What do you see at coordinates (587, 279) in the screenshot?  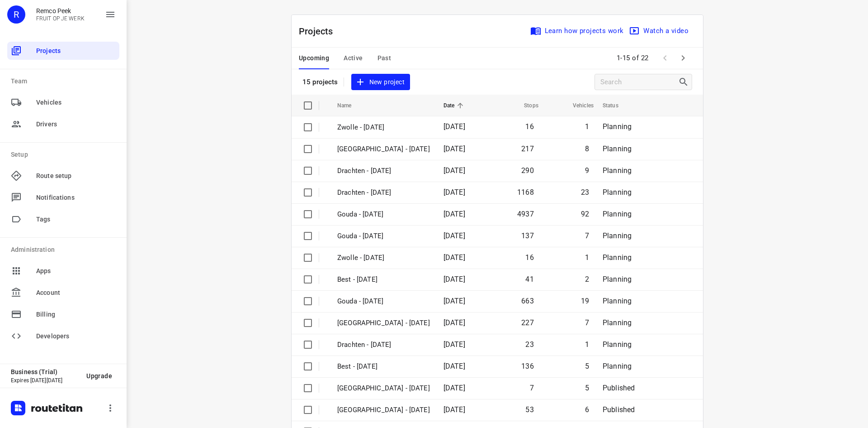 I see `span: 2` at bounding box center [587, 279].